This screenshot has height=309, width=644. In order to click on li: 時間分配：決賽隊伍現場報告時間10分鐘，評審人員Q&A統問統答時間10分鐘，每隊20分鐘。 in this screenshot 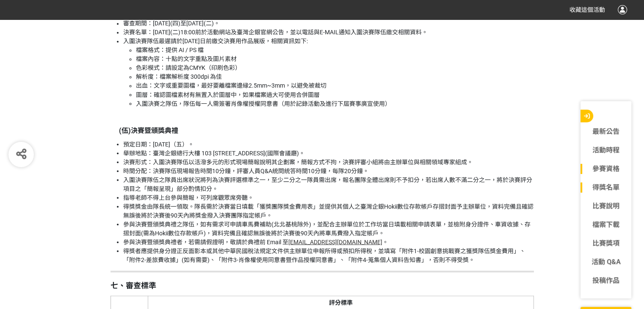, I will do `click(328, 170)`.